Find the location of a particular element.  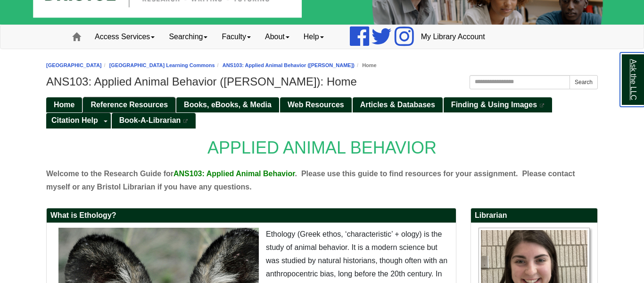

a: Citation Help is located at coordinates (74, 121).